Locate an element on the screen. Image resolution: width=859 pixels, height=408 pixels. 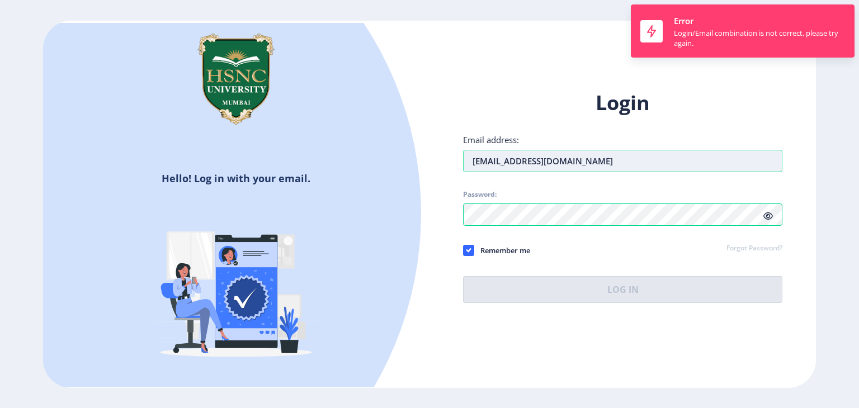
label: Email address: is located at coordinates (491, 140).